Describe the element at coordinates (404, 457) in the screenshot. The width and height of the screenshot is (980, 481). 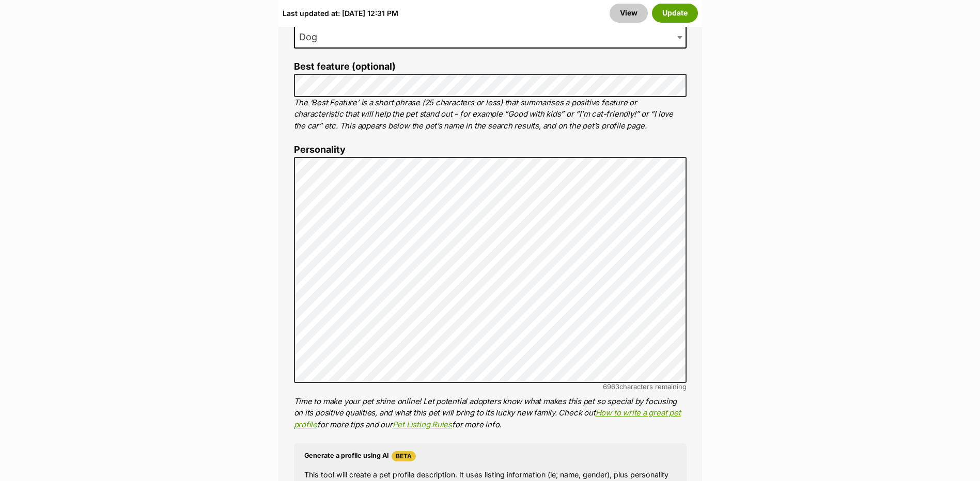
I see `span: Beta` at that location.